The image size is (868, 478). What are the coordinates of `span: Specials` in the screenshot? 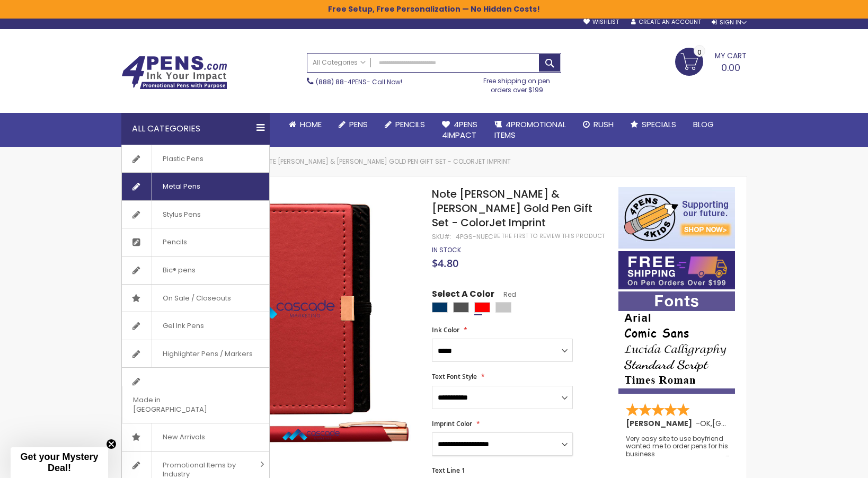 It's located at (659, 124).